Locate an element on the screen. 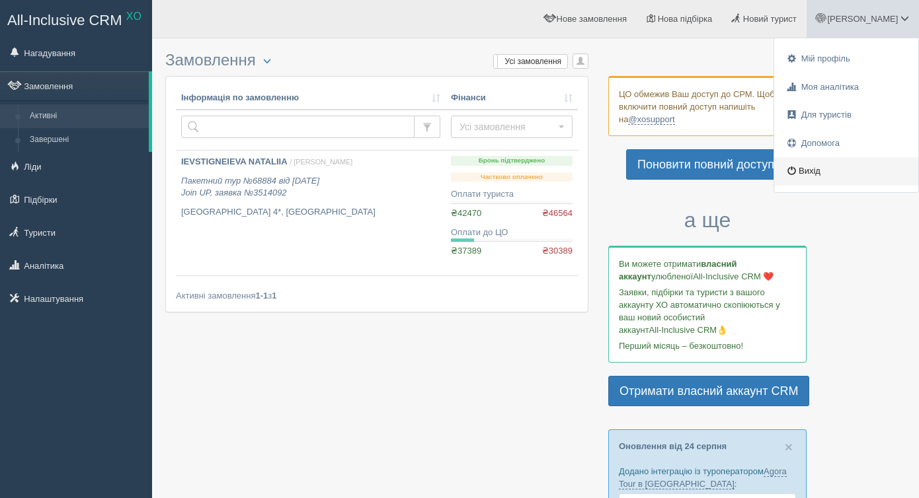  h3: Замовлення is located at coordinates (377, 60).